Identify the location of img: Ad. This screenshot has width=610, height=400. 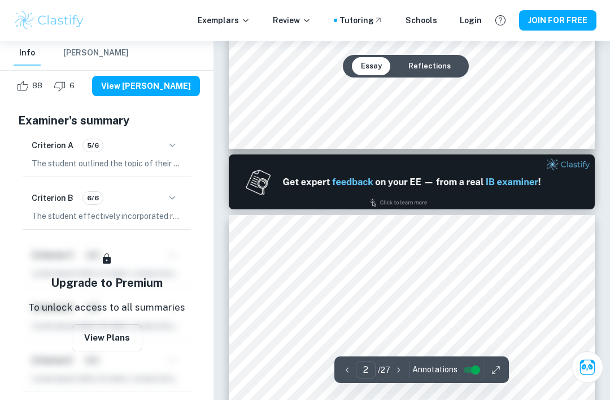
(412, 181).